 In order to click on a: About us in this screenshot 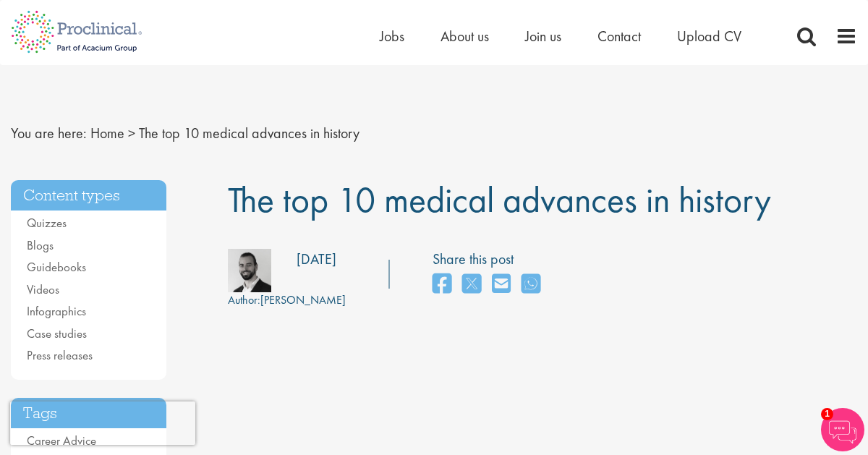, I will do `click(464, 36)`.